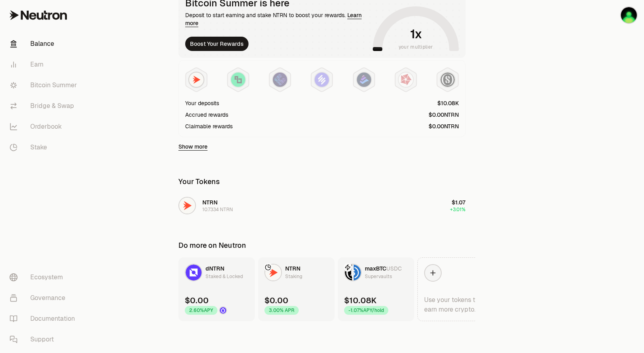 The width and height of the screenshot is (644, 353). What do you see at coordinates (207, 115) in the screenshot?
I see `div: Accrued rewards` at bounding box center [207, 115].